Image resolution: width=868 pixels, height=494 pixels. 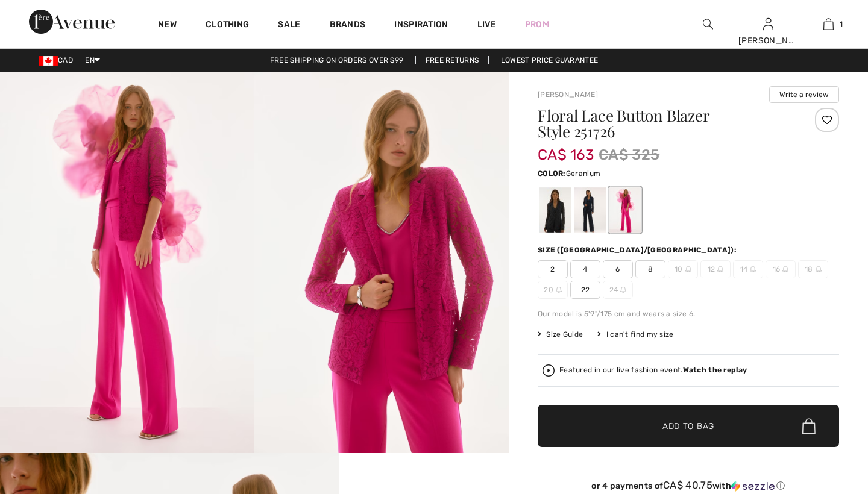 What do you see at coordinates (583, 174) in the screenshot?
I see `span: Geranium` at bounding box center [583, 174].